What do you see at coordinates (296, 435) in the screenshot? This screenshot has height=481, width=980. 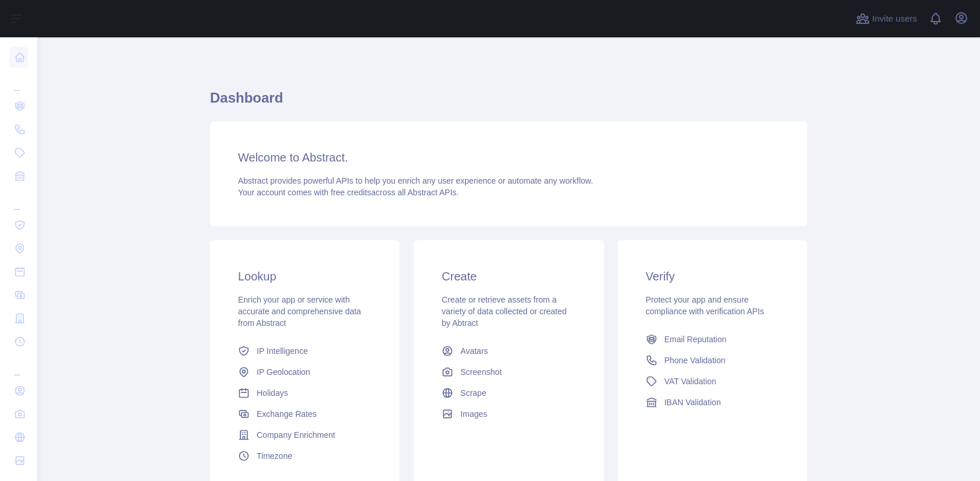 I see `span: Company Enrichment` at bounding box center [296, 435].